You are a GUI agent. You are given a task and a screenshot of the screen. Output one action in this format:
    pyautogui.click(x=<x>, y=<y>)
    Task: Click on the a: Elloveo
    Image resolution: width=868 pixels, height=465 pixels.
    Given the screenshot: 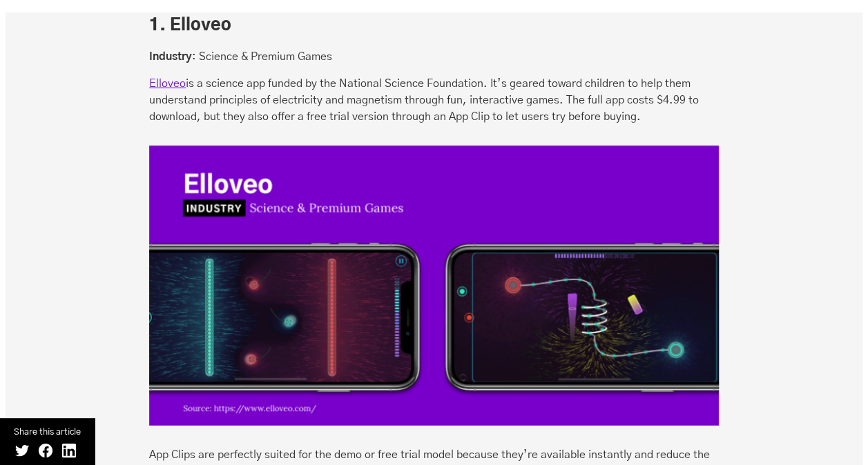 What is the action you would take?
    pyautogui.click(x=167, y=83)
    